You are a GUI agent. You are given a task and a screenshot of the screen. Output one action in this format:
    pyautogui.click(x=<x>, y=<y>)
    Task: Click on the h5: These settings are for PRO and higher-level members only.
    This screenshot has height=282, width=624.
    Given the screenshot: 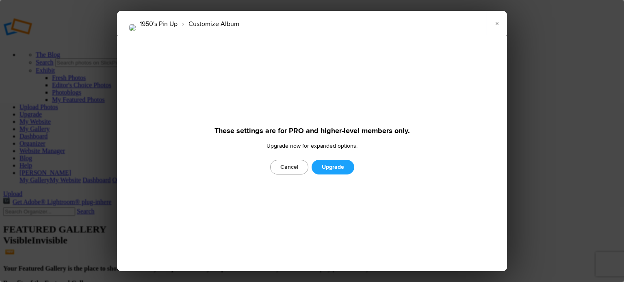 What is the action you would take?
    pyautogui.click(x=312, y=131)
    